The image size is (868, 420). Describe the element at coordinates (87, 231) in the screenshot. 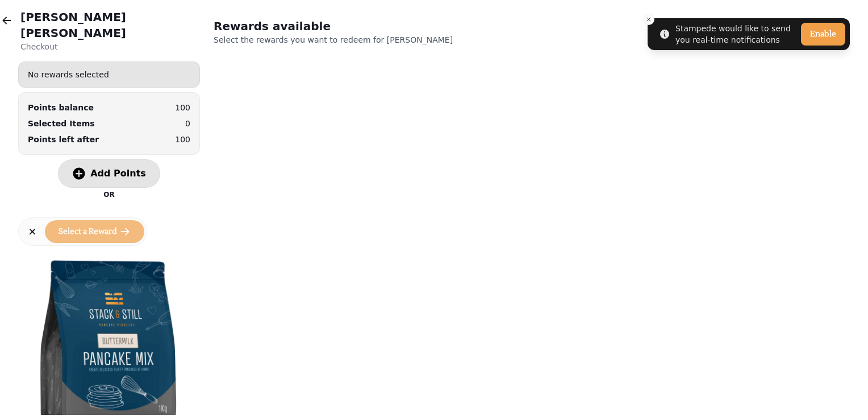

I see `span: Select a Reward` at that location.